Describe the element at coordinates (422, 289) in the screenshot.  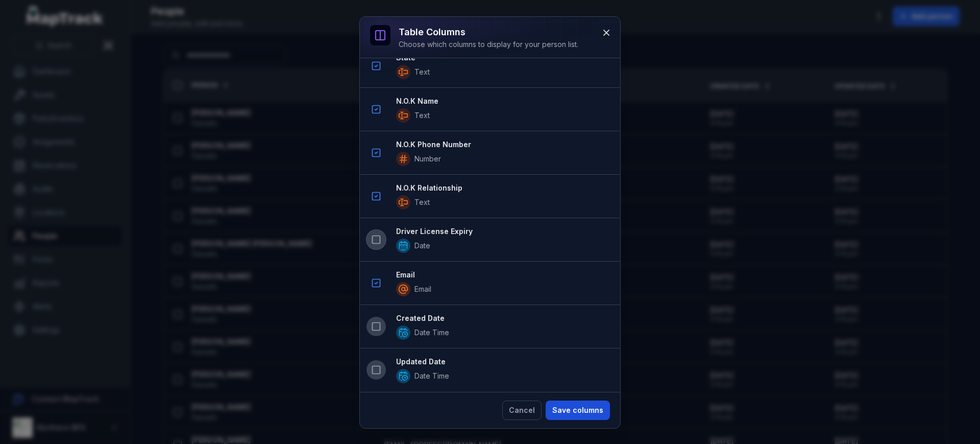
I see `span: Email` at that location.